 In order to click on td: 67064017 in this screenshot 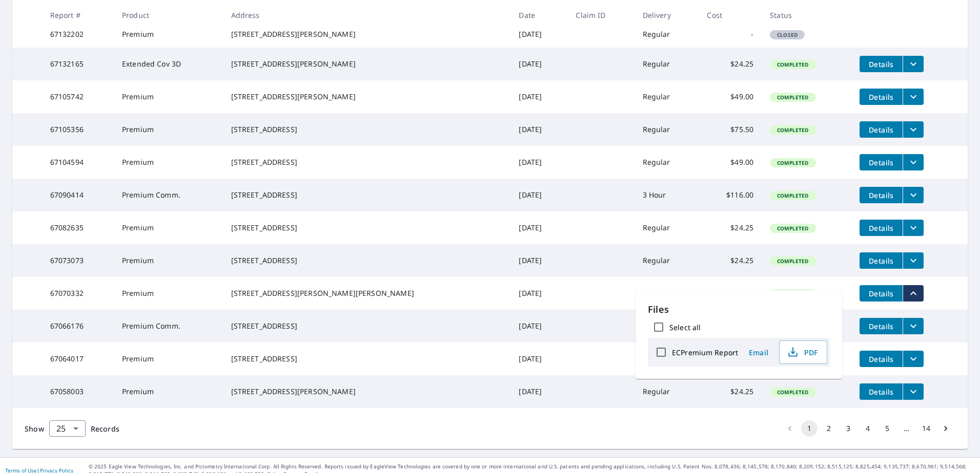, I will do `click(78, 359)`.